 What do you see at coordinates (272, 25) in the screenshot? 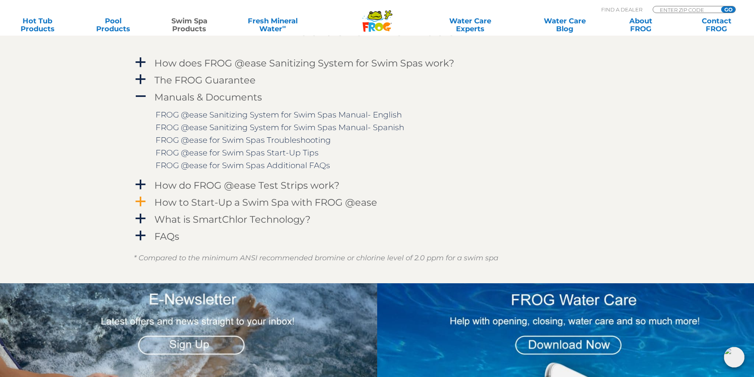
I see `a: Fresh MineralWater∞` at bounding box center [272, 25].